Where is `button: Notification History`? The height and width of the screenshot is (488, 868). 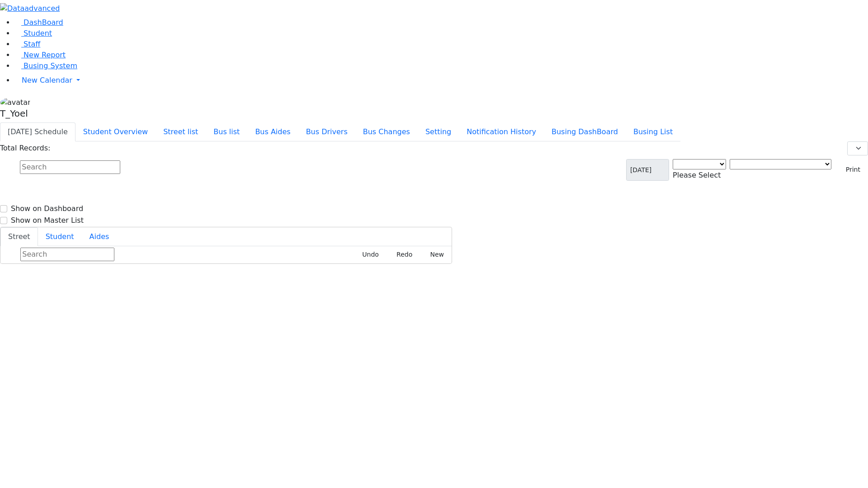 button: Notification History is located at coordinates (501, 132).